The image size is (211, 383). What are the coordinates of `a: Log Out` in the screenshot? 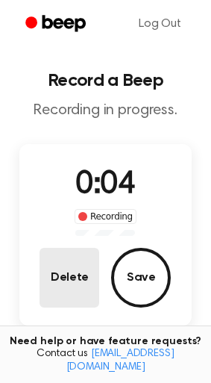 It's located at (160, 24).